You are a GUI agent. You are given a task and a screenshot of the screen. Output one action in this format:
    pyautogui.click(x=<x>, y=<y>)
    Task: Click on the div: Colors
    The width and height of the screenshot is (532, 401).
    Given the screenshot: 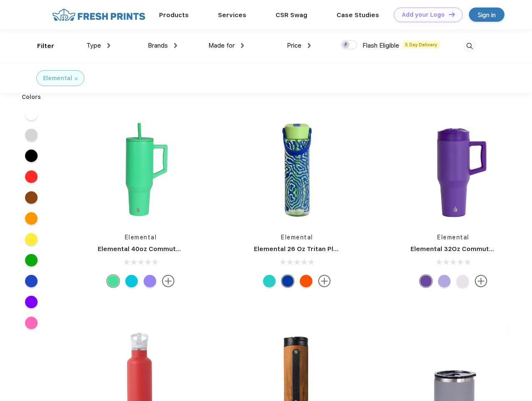 What is the action you would take?
    pyautogui.click(x=31, y=97)
    